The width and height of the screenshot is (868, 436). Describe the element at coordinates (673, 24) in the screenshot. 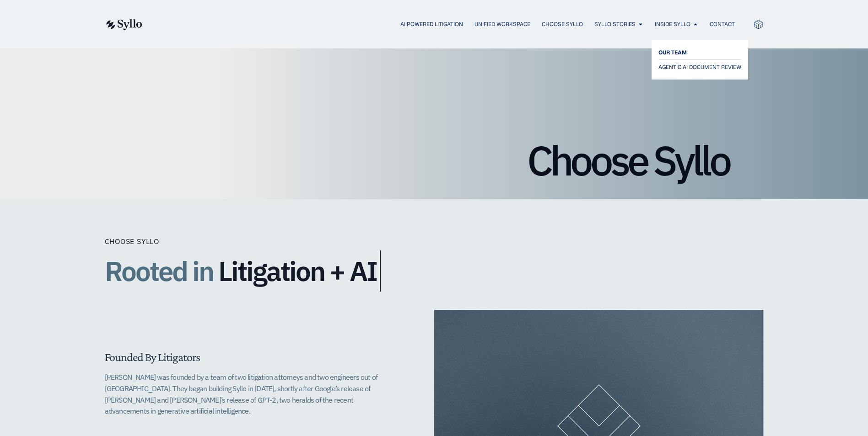

I see `span: Inside Syllo` at that location.